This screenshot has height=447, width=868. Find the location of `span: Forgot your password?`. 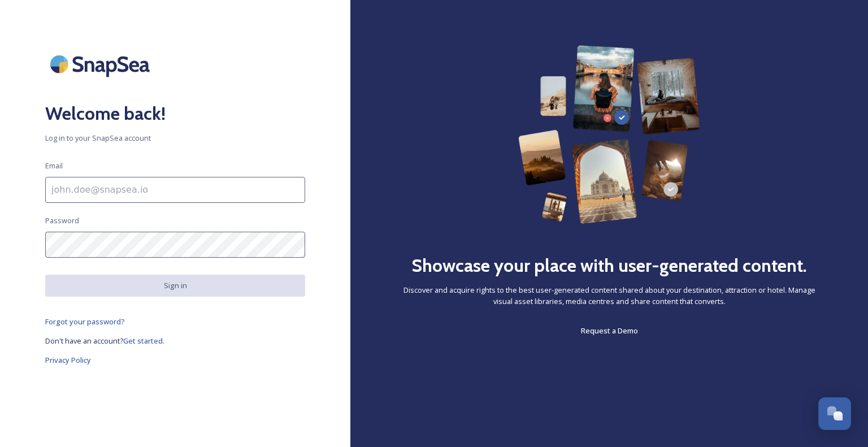

span: Forgot your password? is located at coordinates (84, 321).